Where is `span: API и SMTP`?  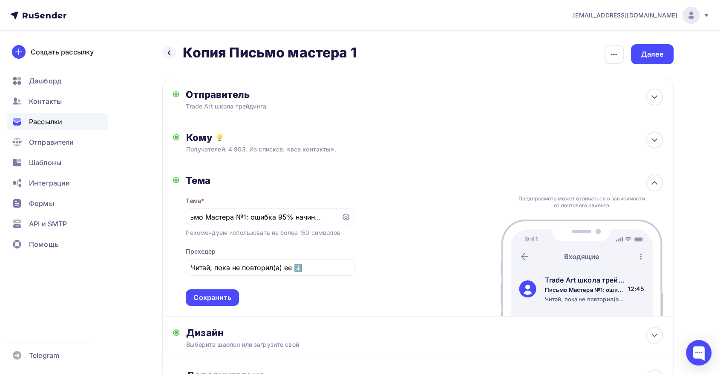
span: API и SMTP is located at coordinates (48, 224).